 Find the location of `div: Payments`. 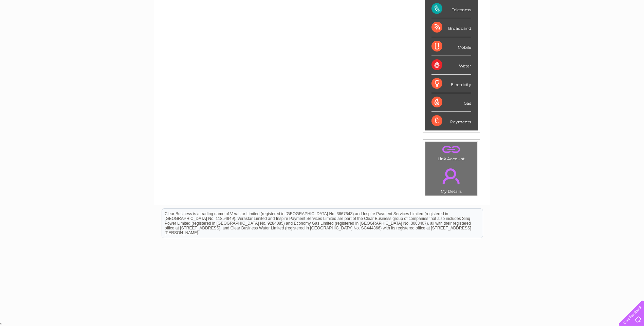

div: Payments is located at coordinates (451, 121).